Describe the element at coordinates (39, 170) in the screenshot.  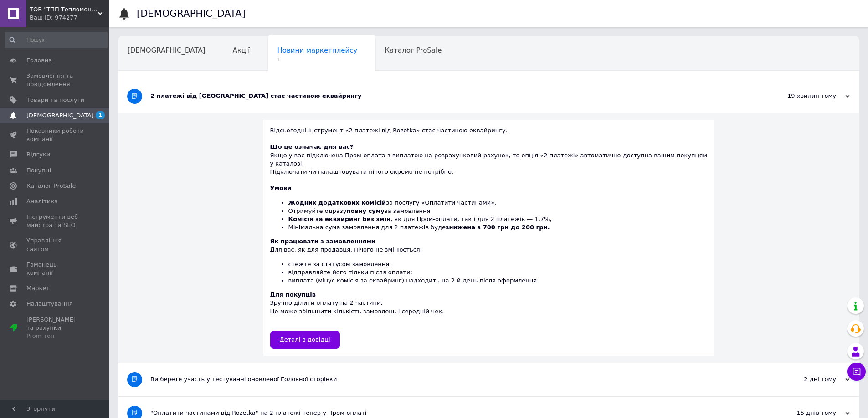
I see `span: Покупці` at that location.